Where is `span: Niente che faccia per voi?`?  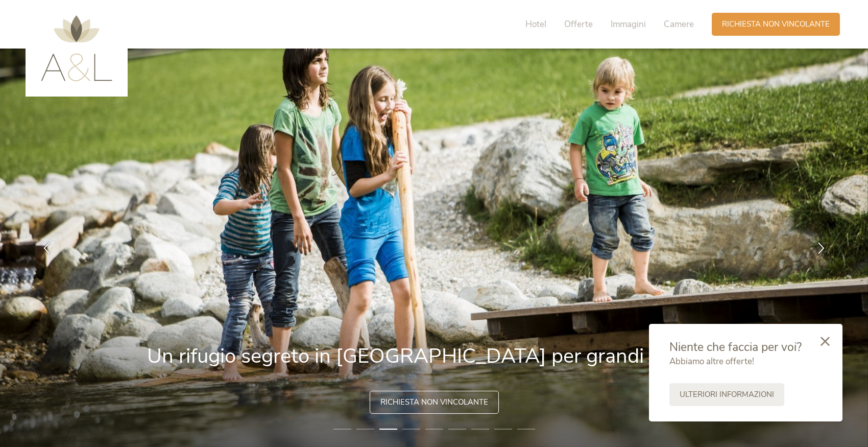 span: Niente che faccia per voi? is located at coordinates (735, 347).